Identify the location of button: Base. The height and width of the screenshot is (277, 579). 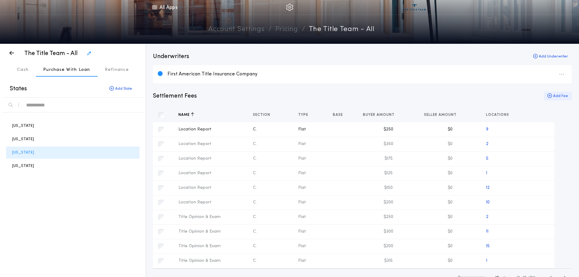
(338, 115).